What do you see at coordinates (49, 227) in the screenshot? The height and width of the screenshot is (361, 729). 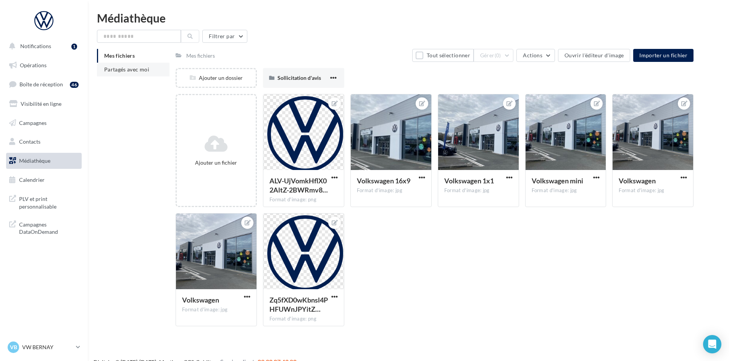 I see `span: Campagnes DataOnDemand` at bounding box center [49, 227].